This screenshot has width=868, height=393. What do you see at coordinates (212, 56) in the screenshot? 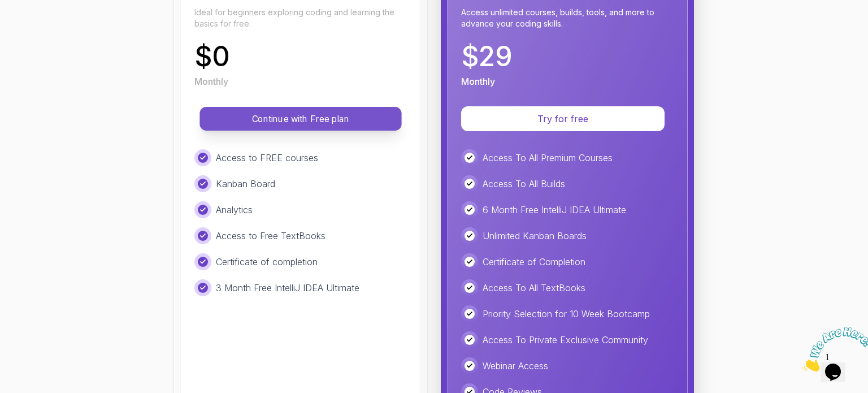
I see `p: $ 0` at bounding box center [212, 56].